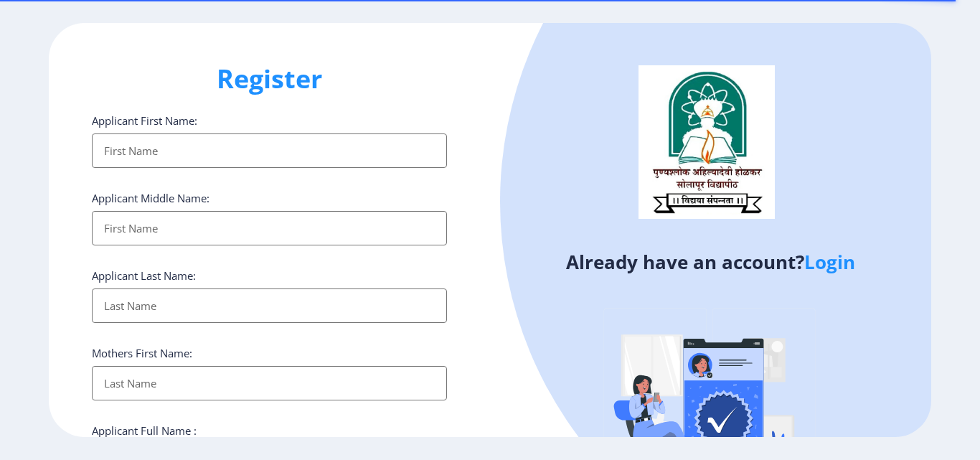  Describe the element at coordinates (143, 275) in the screenshot. I see `label: Applicant Last Name:` at that location.